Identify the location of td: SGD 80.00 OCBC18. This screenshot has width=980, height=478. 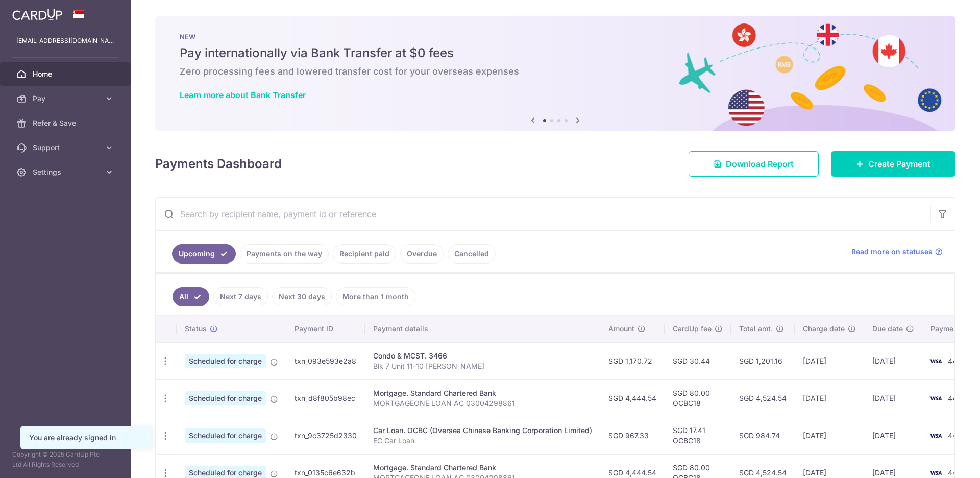
(698, 398).